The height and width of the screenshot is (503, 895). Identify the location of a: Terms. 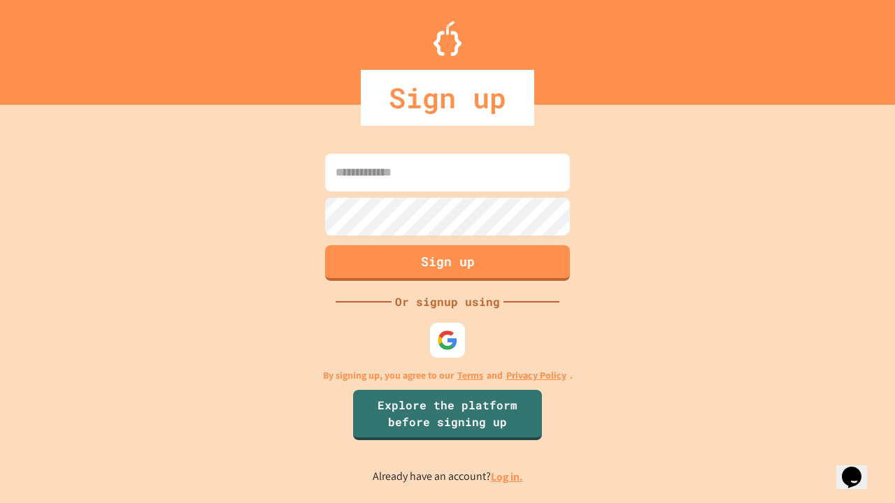
(470, 375).